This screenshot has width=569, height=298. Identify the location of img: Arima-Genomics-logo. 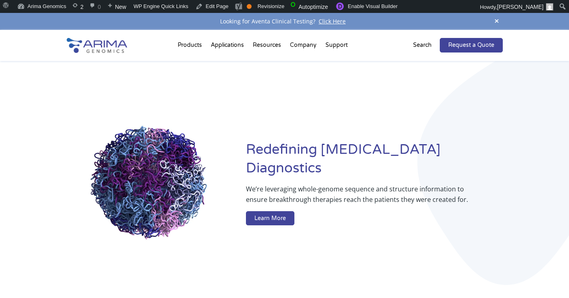
(97, 45).